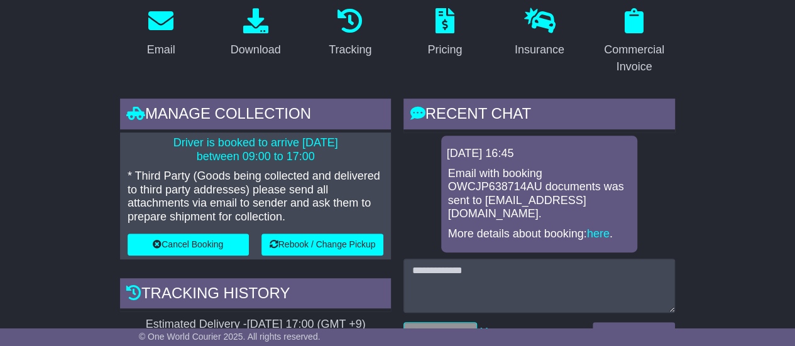  Describe the element at coordinates (634, 41) in the screenshot. I see `a: Commercial Invoice` at that location.